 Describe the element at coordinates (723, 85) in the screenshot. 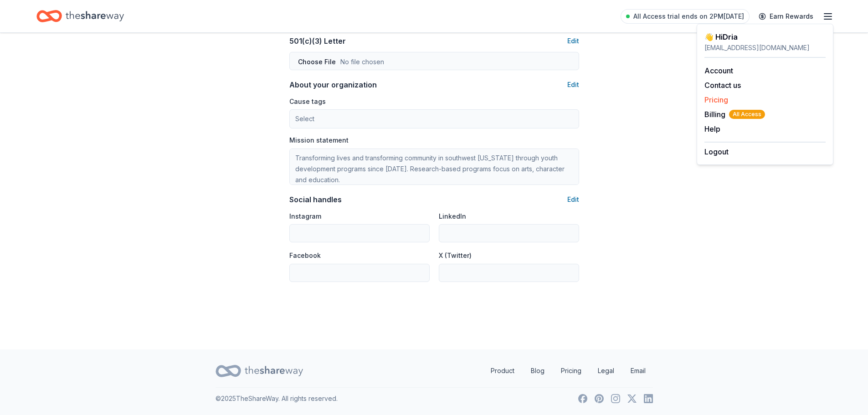

I see `button: Contact us` at that location.